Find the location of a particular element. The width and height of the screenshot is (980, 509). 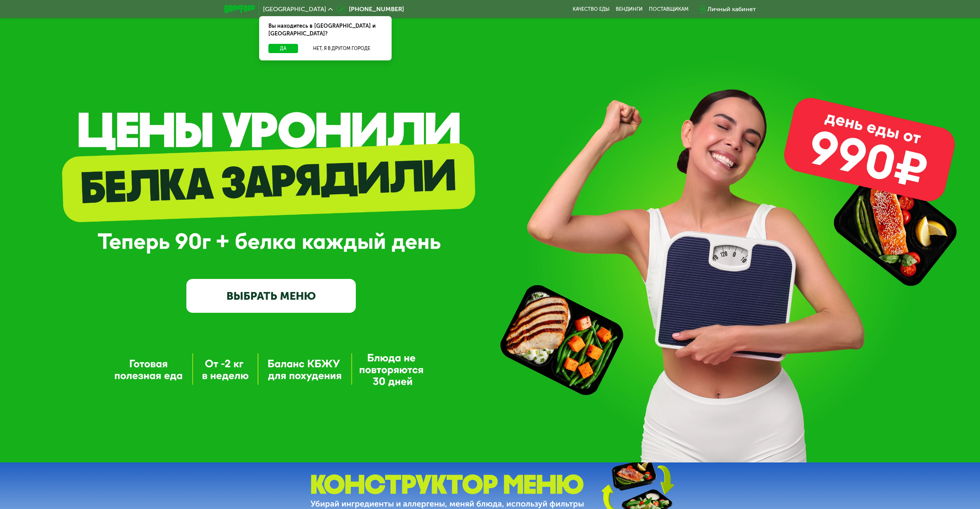

div: Личный кабинет is located at coordinates (732, 10).